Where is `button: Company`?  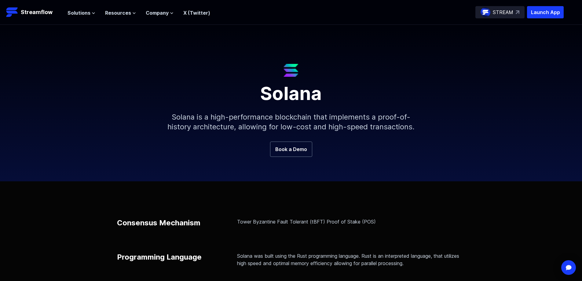 button: Company is located at coordinates (160, 13).